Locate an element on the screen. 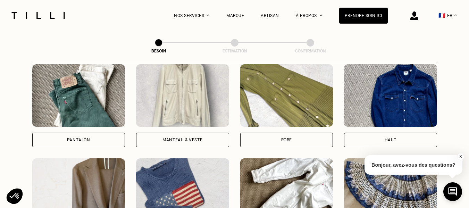  img: Tilli retouche votre Robe is located at coordinates (287, 96).